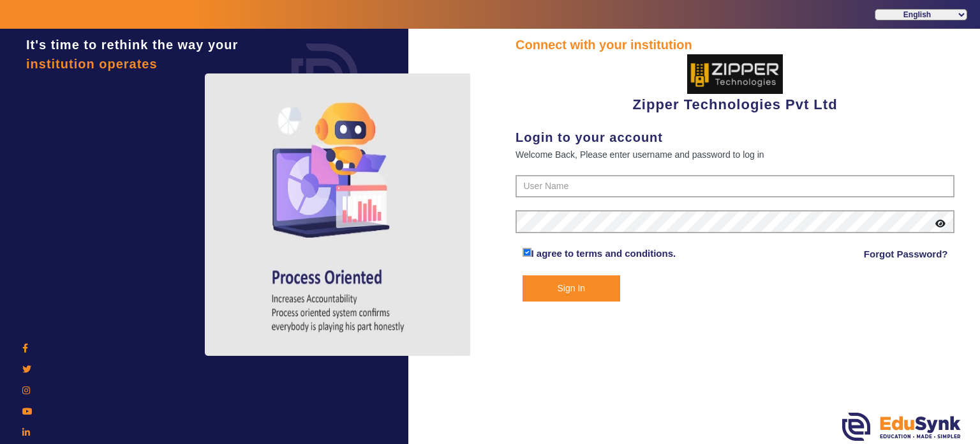  What do you see at coordinates (735, 155) in the screenshot?
I see `div: Welcome Back, Please enter username and password to log in` at bounding box center [735, 155].